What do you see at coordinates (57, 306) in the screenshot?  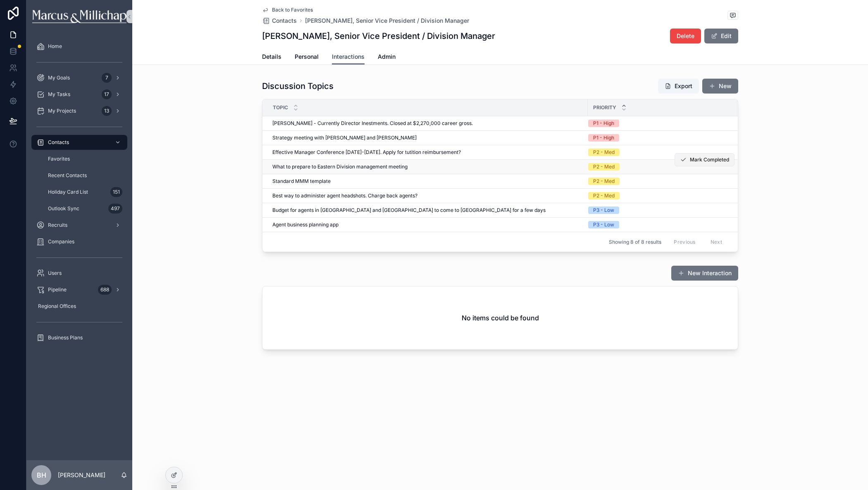 I see `span: Regional Offices` at bounding box center [57, 306].